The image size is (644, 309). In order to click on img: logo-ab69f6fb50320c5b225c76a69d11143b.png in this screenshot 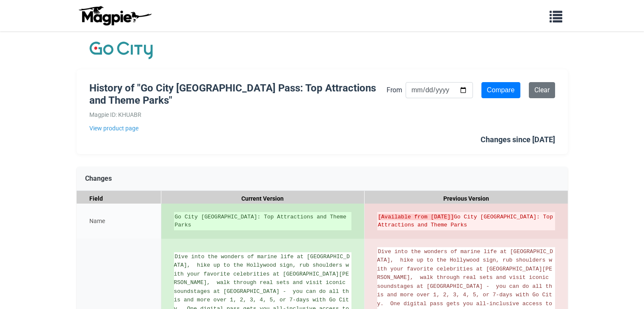, I will do `click(115, 15)`.